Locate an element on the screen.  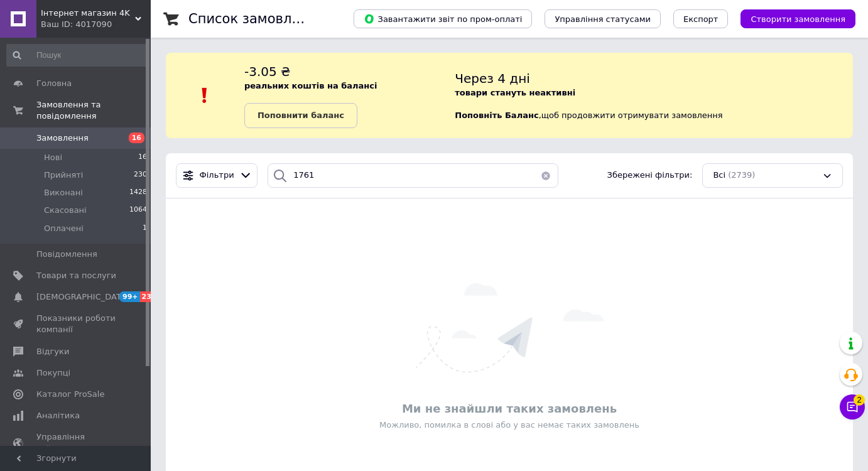
span: Фільтри is located at coordinates (216, 175).